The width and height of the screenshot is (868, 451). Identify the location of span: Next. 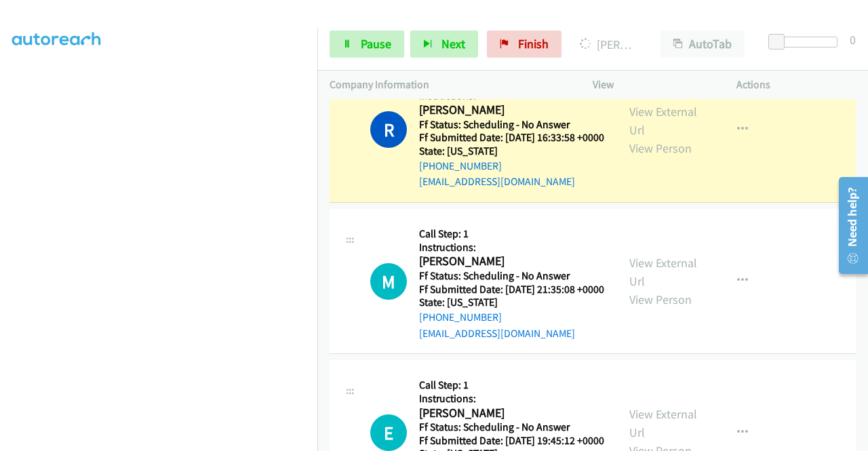
(453, 44).